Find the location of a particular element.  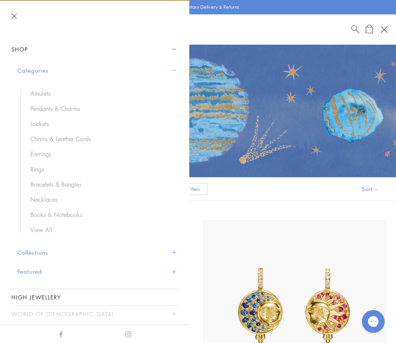

a: Amulets is located at coordinates (100, 93).